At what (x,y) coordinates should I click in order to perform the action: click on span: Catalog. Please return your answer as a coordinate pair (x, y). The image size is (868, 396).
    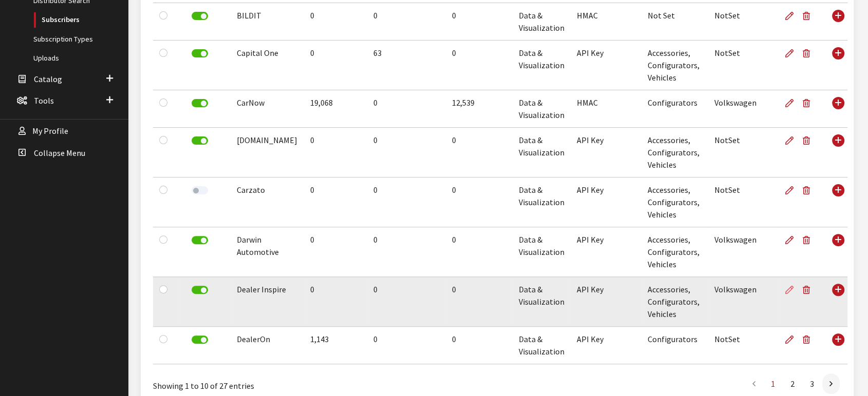
    Looking at the image, I should click on (48, 79).